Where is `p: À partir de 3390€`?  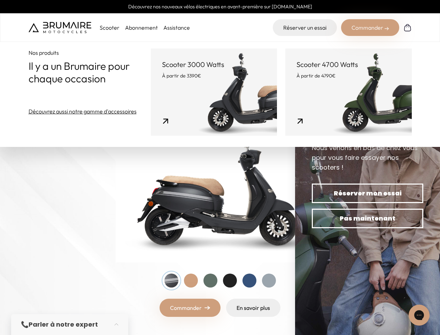
p: À partir de 3390€ is located at coordinates (214, 76).